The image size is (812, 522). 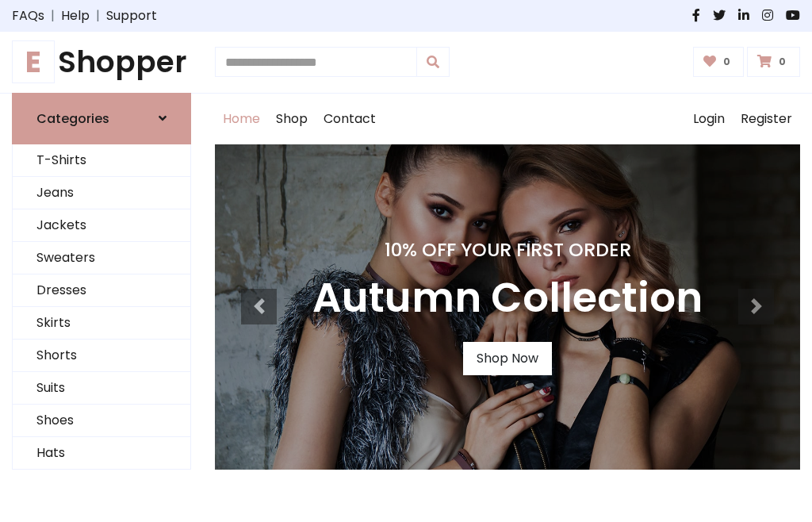 What do you see at coordinates (73, 118) in the screenshot?
I see `h6: Categories` at bounding box center [73, 118].